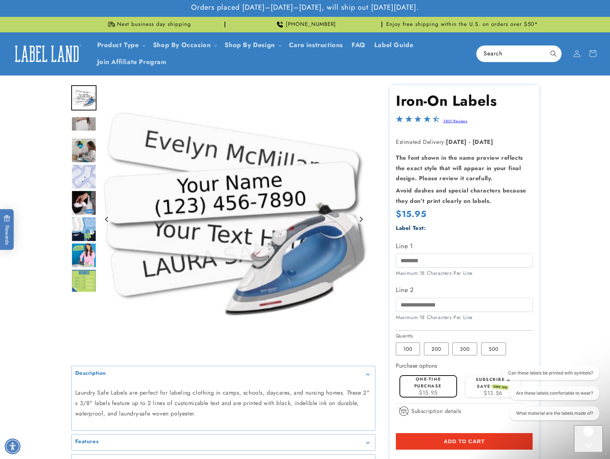  Describe the element at coordinates (84, 124) in the screenshot. I see `img: null` at that location.